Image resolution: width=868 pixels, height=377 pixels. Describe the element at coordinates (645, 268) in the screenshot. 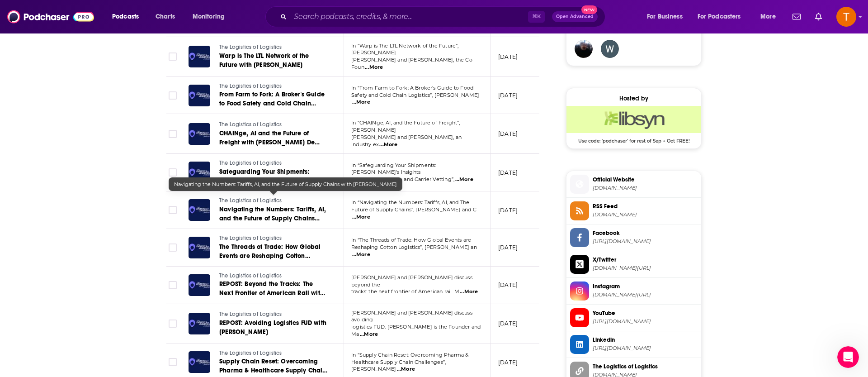

I see `span: twitter.com/The_LOL_` at that location.